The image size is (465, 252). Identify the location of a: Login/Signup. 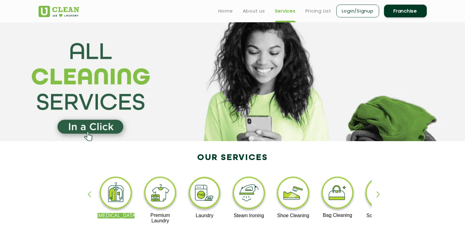
(358, 11).